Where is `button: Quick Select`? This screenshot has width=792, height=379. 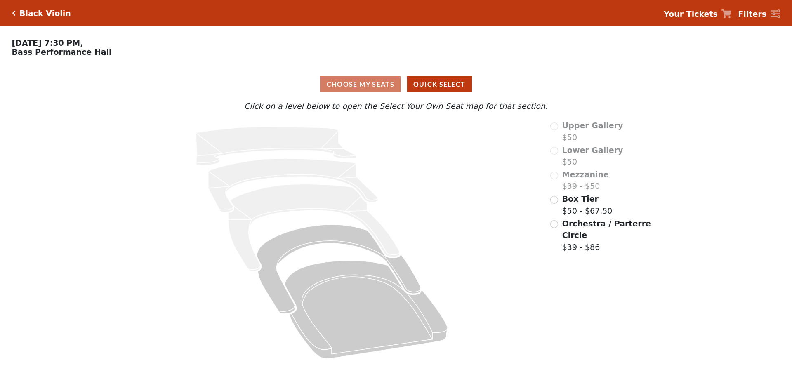 button: Quick Select is located at coordinates (439, 84).